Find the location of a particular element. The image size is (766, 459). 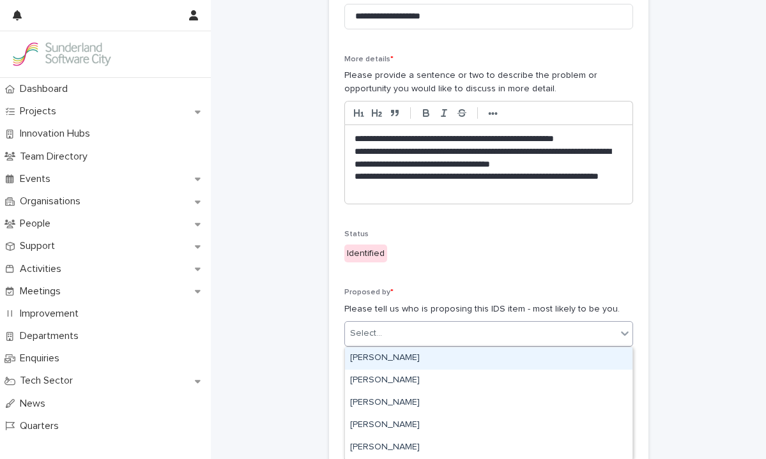

p: Please tell us who is proposing this IDS item - most likely to be you. is located at coordinates (489, 309).